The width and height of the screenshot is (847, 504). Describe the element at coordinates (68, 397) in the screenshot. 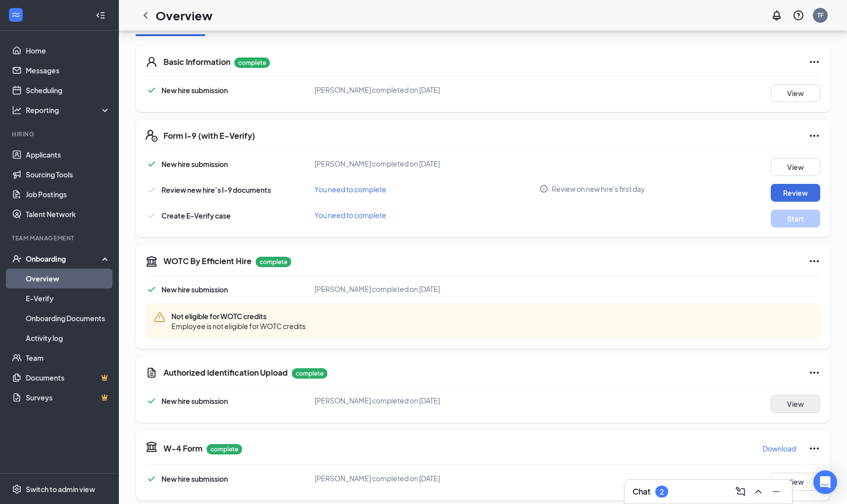

I see `a: SurveysCrown` at that location.